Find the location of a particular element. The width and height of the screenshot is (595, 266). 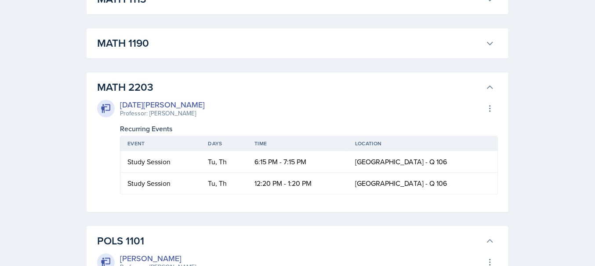

th: Location is located at coordinates (423, 143).